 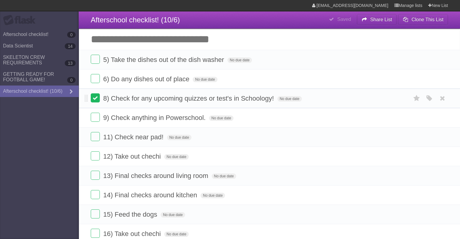 What do you see at coordinates (156, 176) in the screenshot?
I see `span: 13) Final checks around living room` at bounding box center [156, 176].